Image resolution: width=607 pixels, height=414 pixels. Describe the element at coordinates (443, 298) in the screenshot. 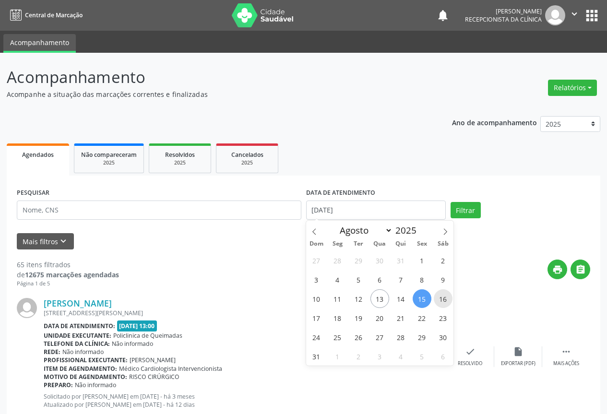

I see `span: Agosto 16, 2025` at that location.